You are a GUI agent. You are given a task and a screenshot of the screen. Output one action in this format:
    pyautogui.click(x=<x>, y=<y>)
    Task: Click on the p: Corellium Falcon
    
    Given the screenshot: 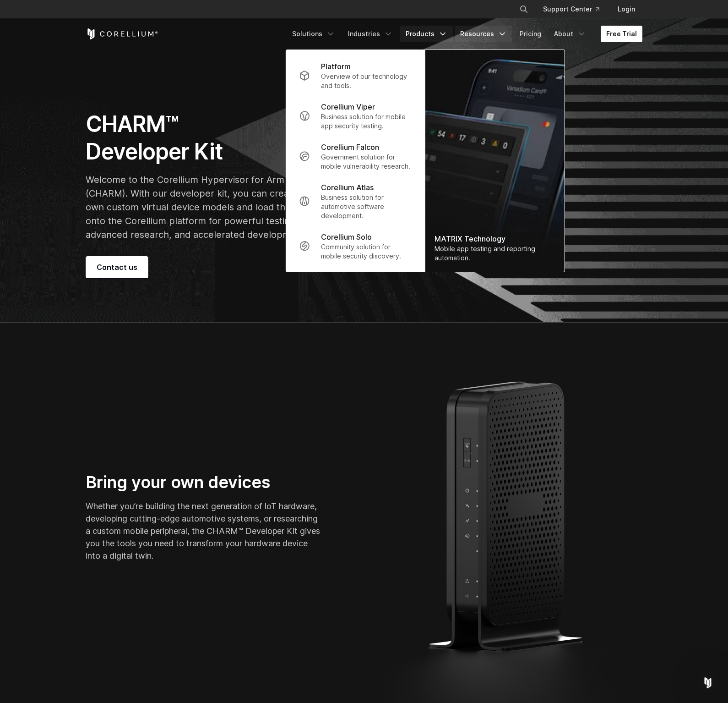 What is the action you would take?
    pyautogui.click(x=350, y=147)
    